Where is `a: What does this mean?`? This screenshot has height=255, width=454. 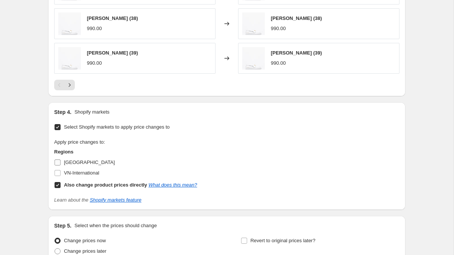 a: What does this mean? is located at coordinates (173, 185).